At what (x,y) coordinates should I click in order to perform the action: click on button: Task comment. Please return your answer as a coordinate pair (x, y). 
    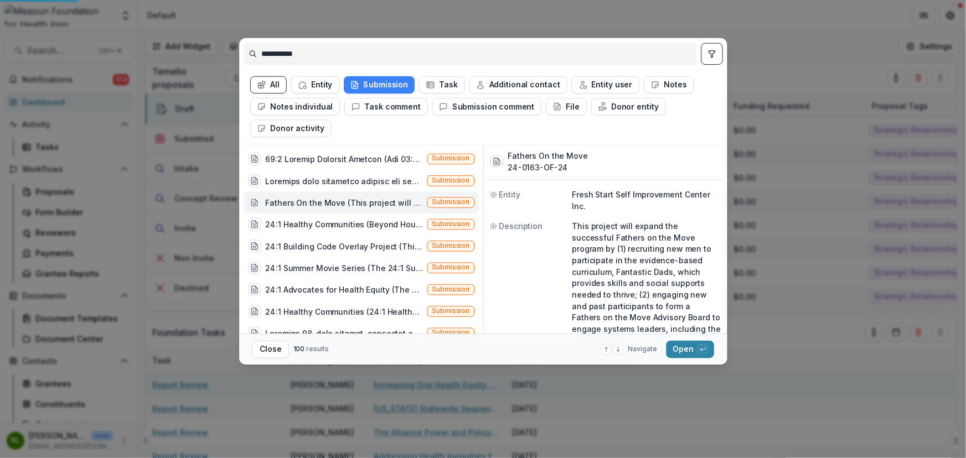
    Looking at the image, I should click on (386, 106).